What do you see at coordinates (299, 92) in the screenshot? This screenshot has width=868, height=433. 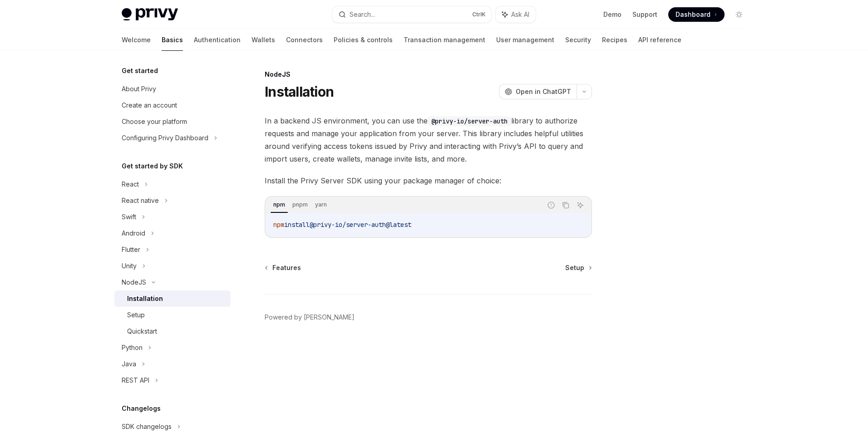 I see `h1: Installation` at bounding box center [299, 92].